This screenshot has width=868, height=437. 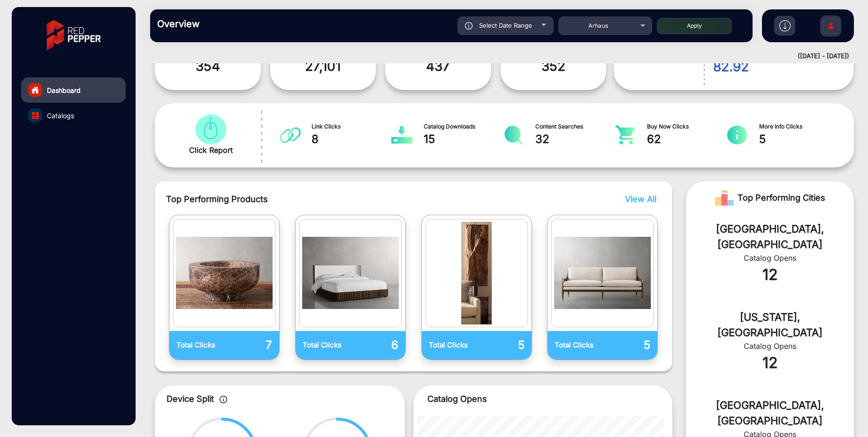 I want to click on span: 32, so click(x=575, y=140).